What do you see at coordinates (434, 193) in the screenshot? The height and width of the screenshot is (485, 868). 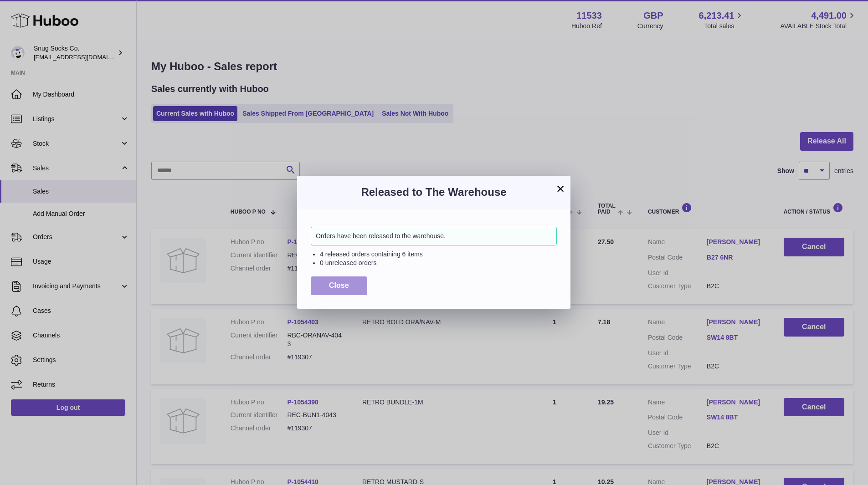 I see `h3: Released to The Warehouse` at bounding box center [434, 193].